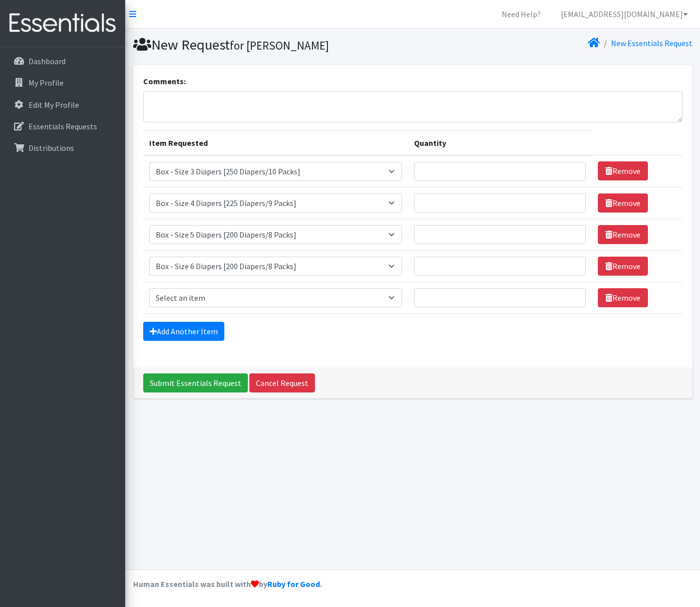 Image resolution: width=700 pixels, height=607 pixels. Describe the element at coordinates (227, 584) in the screenshot. I see `strong: Human Essentials was built with by .` at that location.